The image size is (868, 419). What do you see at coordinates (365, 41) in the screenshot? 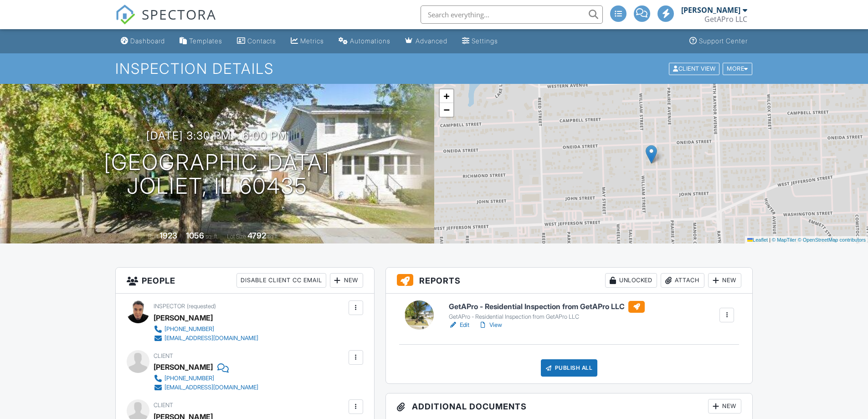
I see `a: Automations (Advanced)` at bounding box center [365, 41].